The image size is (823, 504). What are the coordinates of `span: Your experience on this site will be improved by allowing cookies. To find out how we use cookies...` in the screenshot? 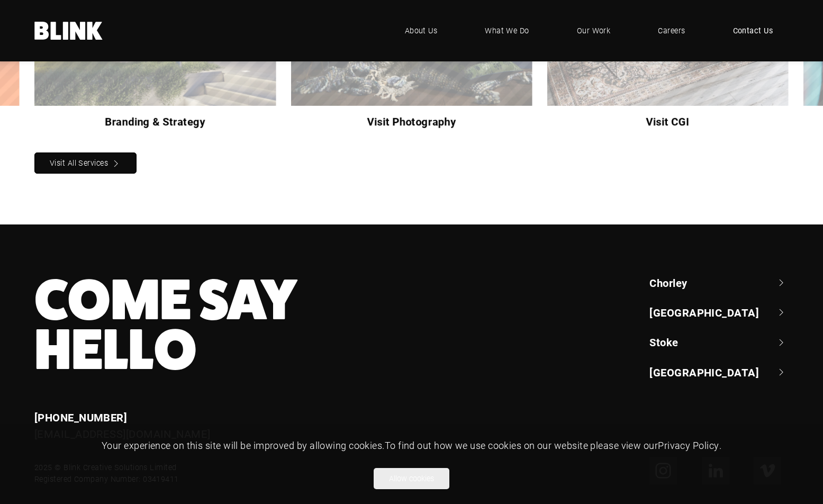 It's located at (412, 446).